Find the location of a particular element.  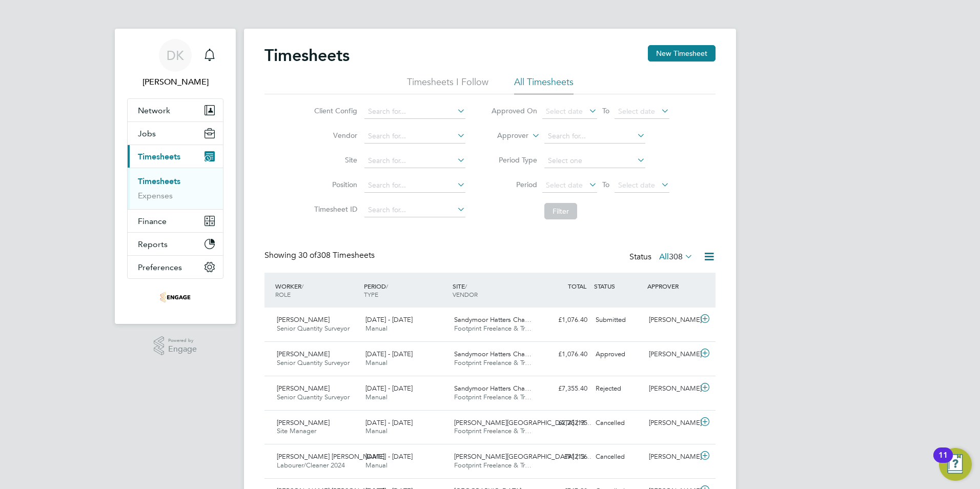

div: SITE is located at coordinates (494, 290).